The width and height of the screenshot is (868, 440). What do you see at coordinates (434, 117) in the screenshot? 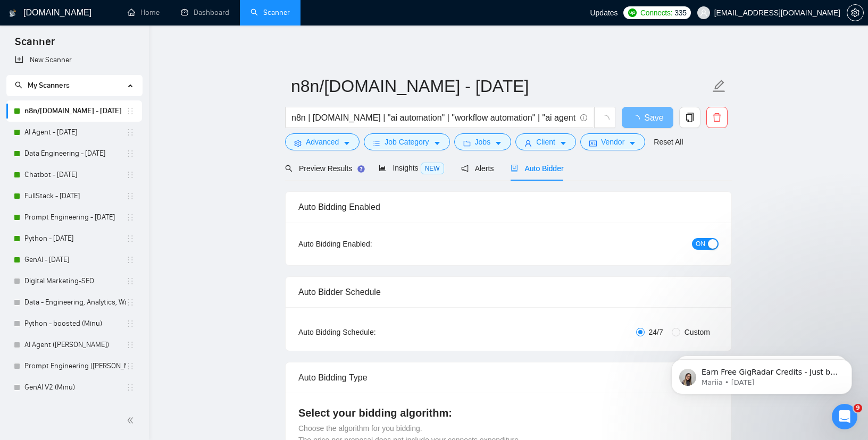
I see `input: Search Freelance Jobs...` at bounding box center [434, 117].